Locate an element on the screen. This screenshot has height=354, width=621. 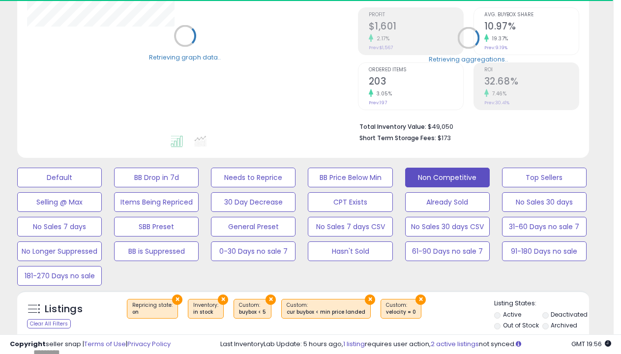
button: Top Sellers is located at coordinates (544, 177).